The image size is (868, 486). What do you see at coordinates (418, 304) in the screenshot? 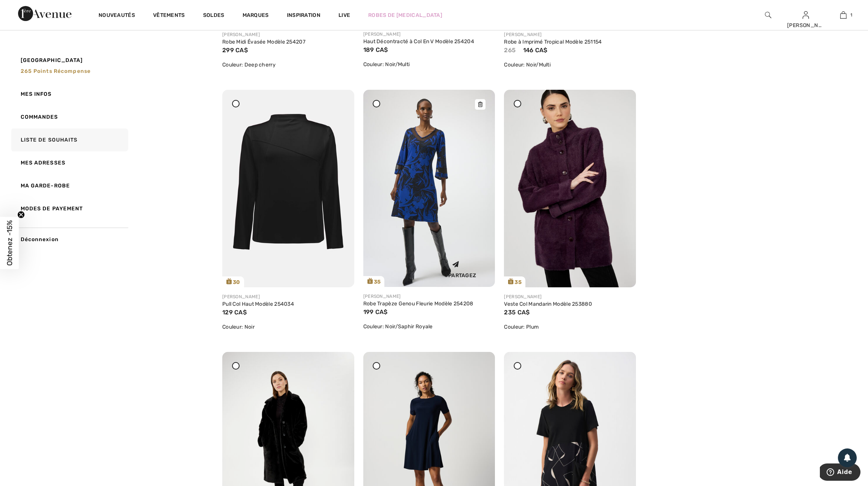
I see `a: Robe Trapèze Genou Fleurie Modèle 254208` at bounding box center [418, 304].